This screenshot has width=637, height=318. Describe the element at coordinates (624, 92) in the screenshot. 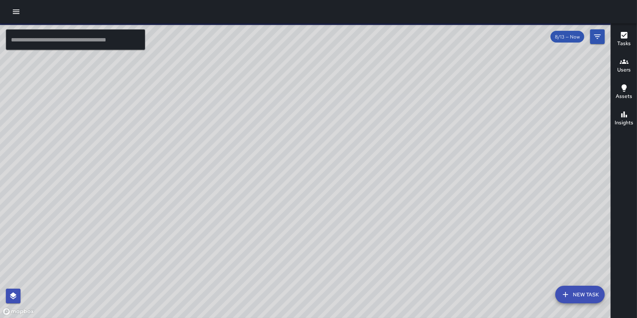

I see `button: Assets` at that location.